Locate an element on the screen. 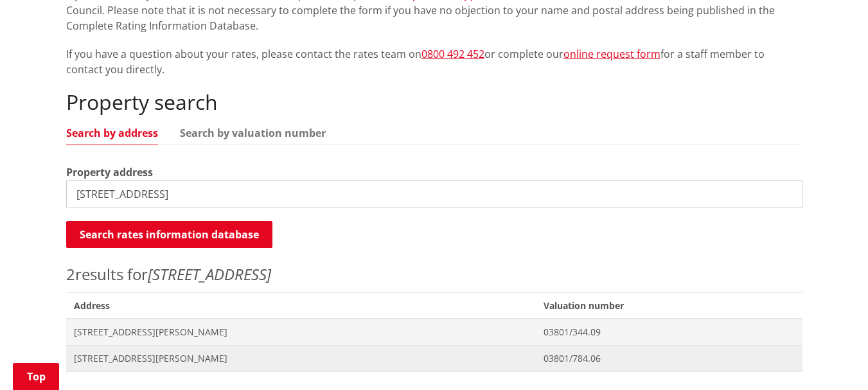  p: results for is located at coordinates (435, 275).